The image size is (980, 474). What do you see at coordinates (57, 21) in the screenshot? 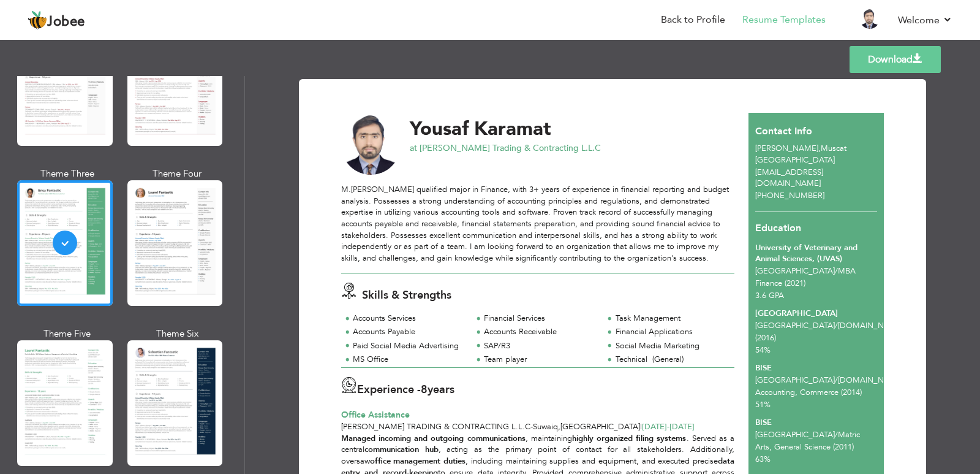
I see `a: Jobee` at bounding box center [57, 21].